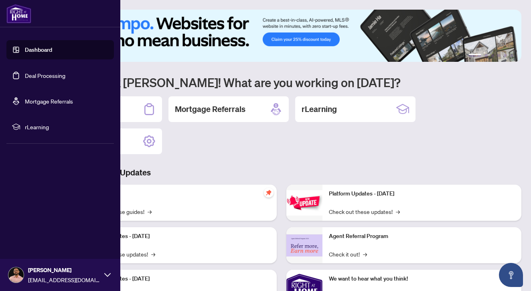 The height and width of the screenshot is (291, 531). Describe the element at coordinates (511, 55) in the screenshot. I see `button: 6` at that location.